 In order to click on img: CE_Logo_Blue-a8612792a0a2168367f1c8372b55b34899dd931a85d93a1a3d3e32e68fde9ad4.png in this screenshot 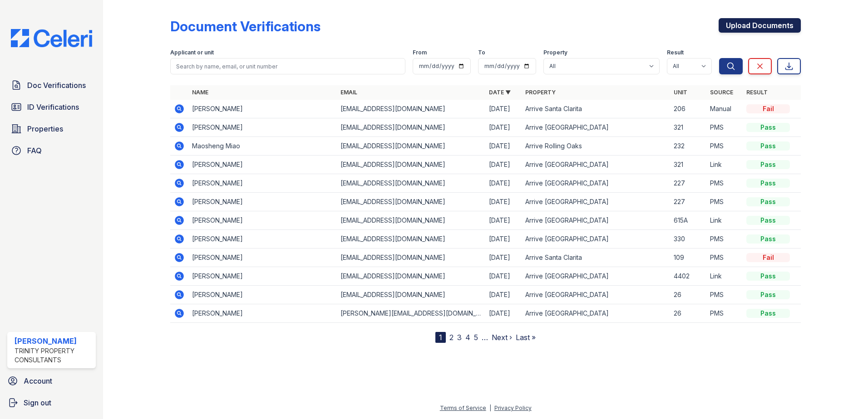, I will do `click(51, 38)`.